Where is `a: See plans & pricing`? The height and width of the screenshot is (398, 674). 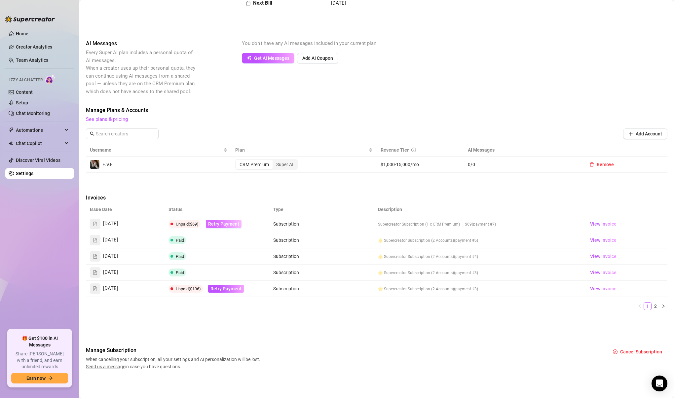
a: See plans & pricing is located at coordinates (107, 119).